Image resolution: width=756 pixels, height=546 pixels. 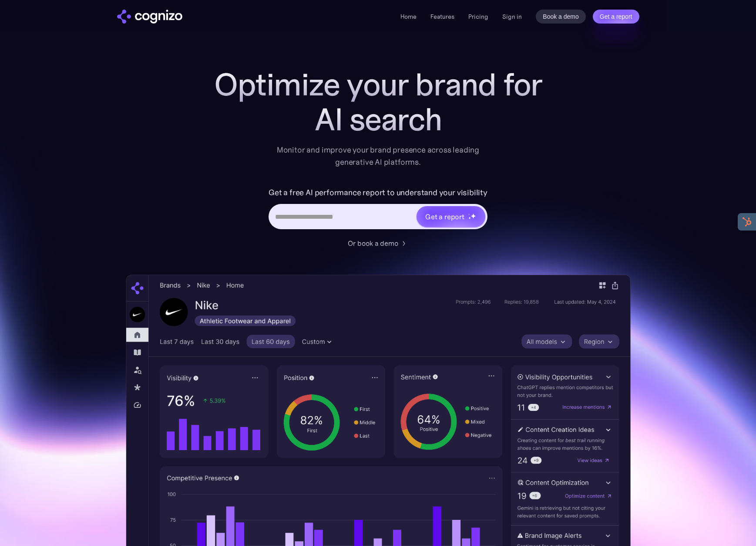 I want to click on a: Pricing, so click(x=479, y=17).